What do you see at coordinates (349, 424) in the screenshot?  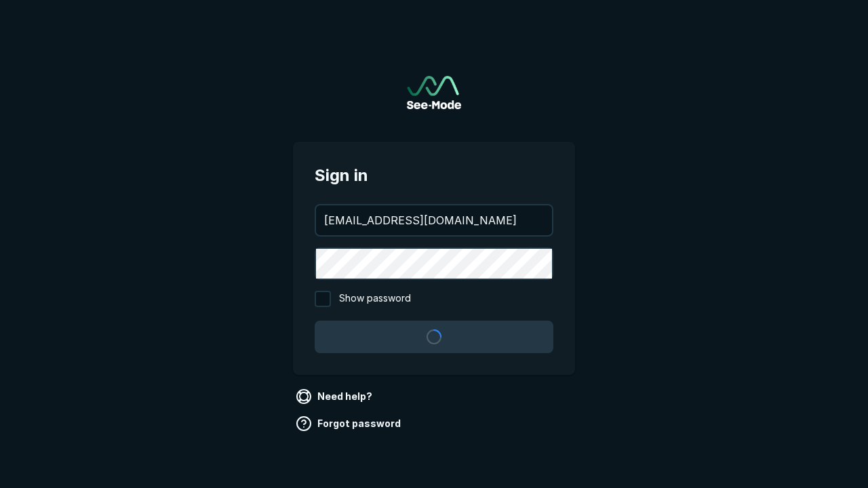 I see `a: Forgot password` at bounding box center [349, 424].